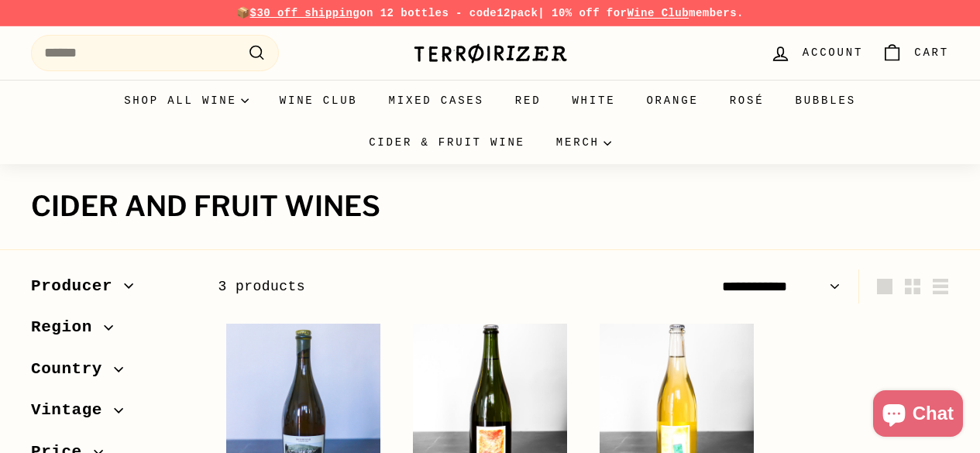  What do you see at coordinates (833, 52) in the screenshot?
I see `span: Account` at bounding box center [833, 52].